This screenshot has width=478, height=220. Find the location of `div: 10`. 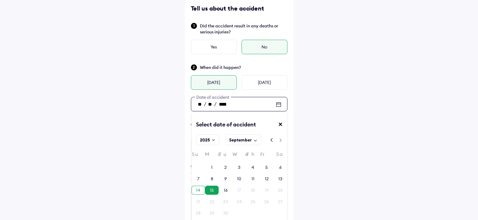

div: 10 is located at coordinates (239, 179).